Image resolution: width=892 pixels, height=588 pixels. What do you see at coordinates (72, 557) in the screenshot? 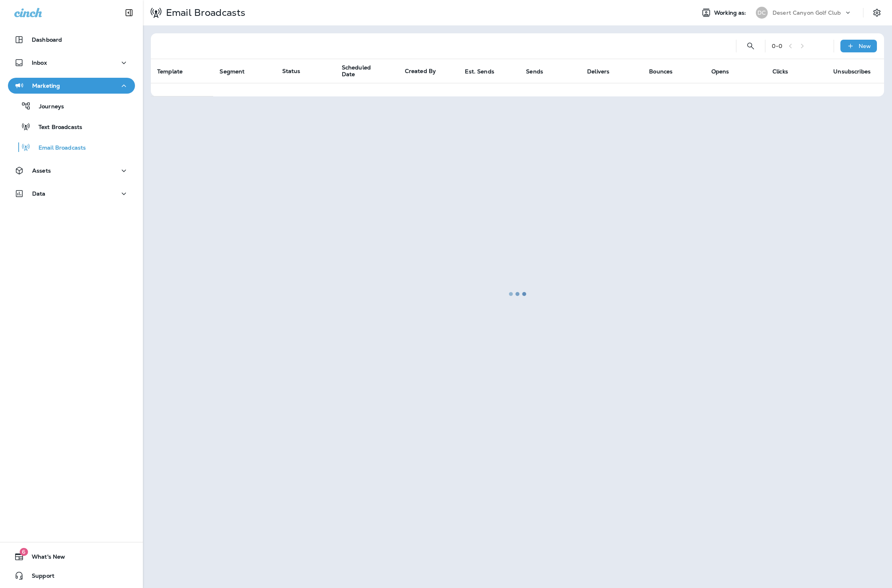
I see `button: 6What's New` at bounding box center [72, 557].